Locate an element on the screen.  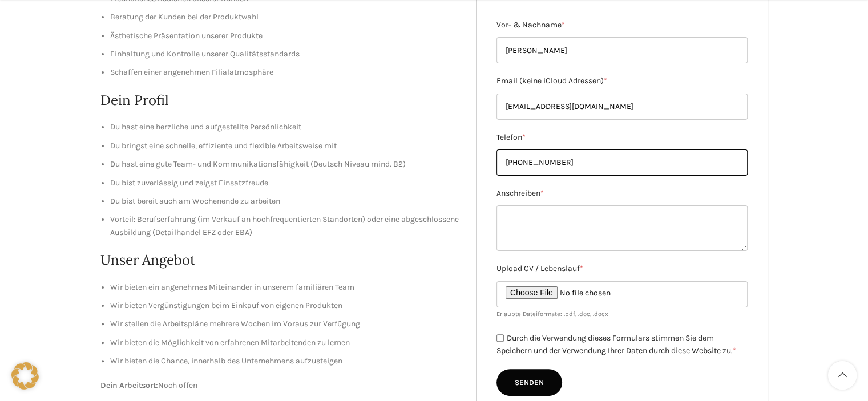
li: Wir bieten ein angenehmes Miteinander in unserem familiären Team is located at coordinates (284, 287).